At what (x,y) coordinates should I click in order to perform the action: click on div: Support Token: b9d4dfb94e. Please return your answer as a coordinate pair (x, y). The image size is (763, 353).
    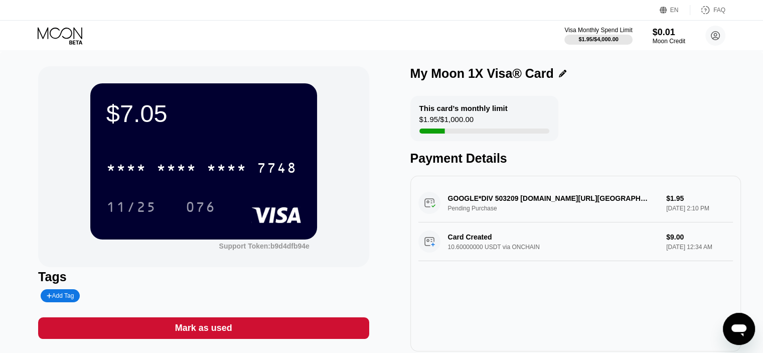
    Looking at the image, I should click on (264, 246).